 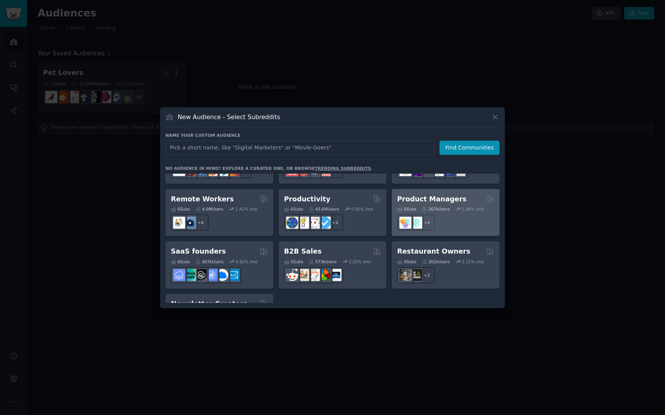 What do you see at coordinates (405, 275) in the screenshot?
I see `img: restaurantowners` at bounding box center [405, 275].